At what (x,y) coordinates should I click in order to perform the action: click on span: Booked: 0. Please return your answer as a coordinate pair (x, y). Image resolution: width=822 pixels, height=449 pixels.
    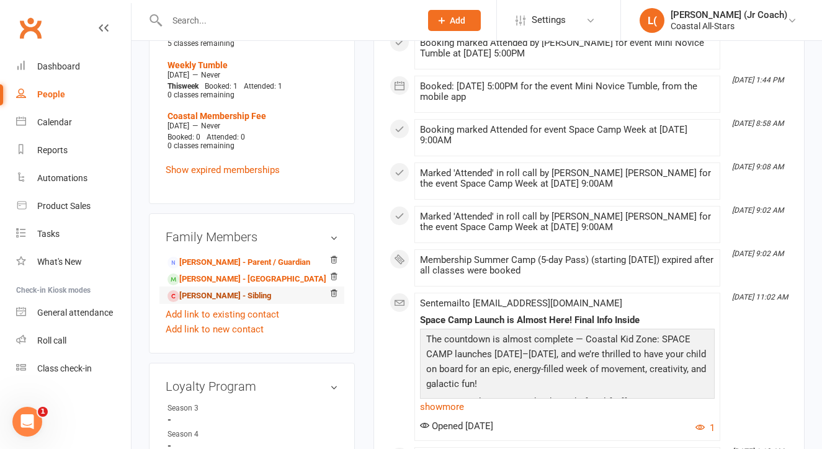
    Looking at the image, I should click on (184, 137).